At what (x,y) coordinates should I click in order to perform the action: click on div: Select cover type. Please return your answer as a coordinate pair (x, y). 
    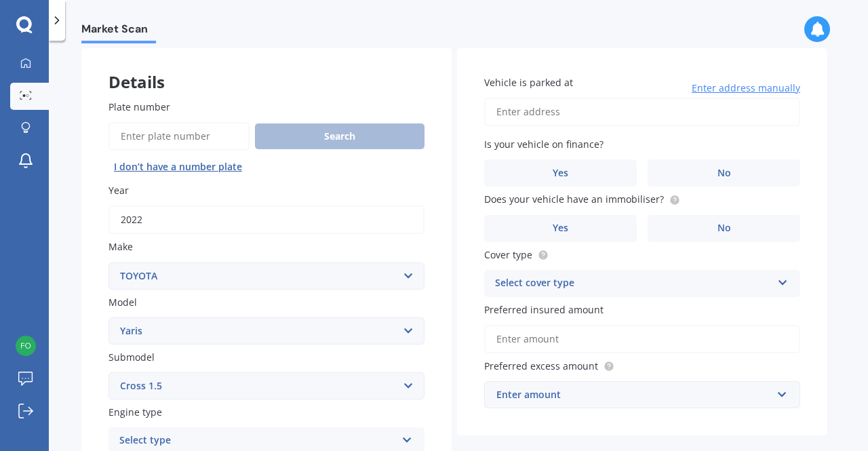
    Looking at the image, I should click on (633, 284).